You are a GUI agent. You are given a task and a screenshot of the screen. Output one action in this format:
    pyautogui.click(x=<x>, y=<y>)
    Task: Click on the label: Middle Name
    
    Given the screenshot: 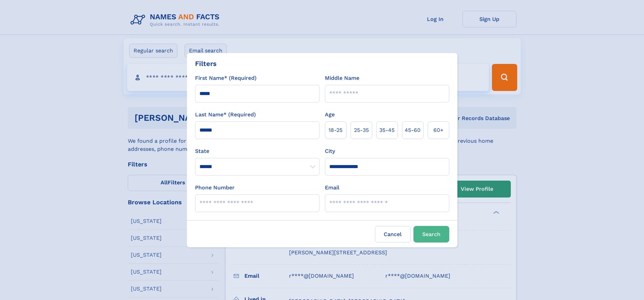 What is the action you would take?
    pyautogui.click(x=342, y=78)
    